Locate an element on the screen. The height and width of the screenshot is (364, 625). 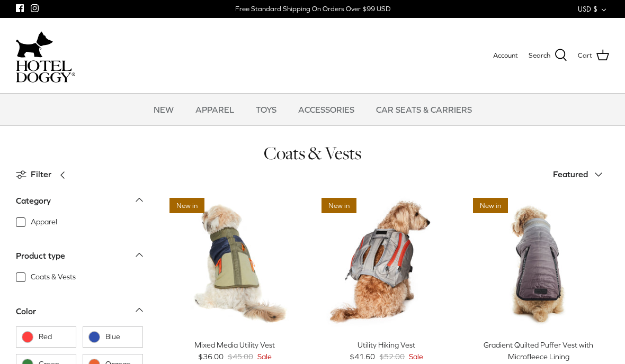
div: Free Standard Shipping On Orders Over $99 USD is located at coordinates (312, 9).